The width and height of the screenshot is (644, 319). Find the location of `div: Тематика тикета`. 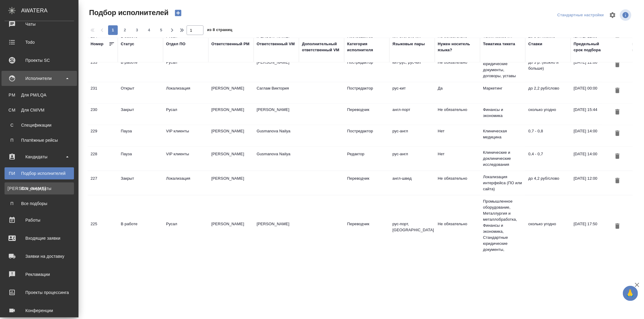

div: Тематика тикета is located at coordinates (499, 44).